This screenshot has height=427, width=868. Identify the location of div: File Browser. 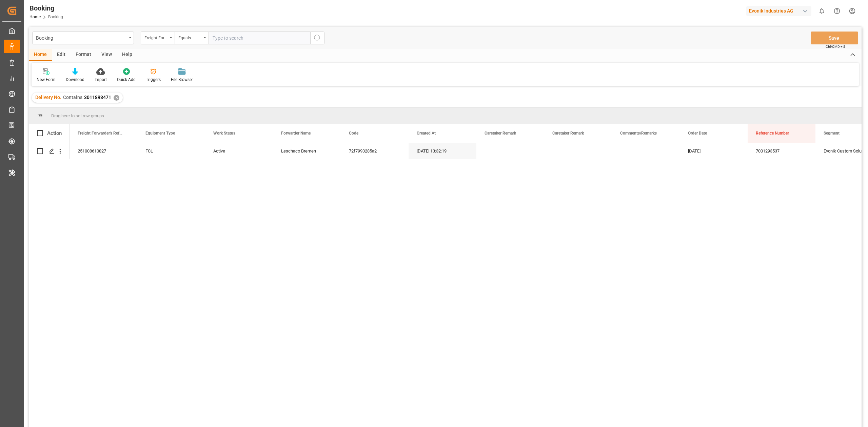
(182, 79).